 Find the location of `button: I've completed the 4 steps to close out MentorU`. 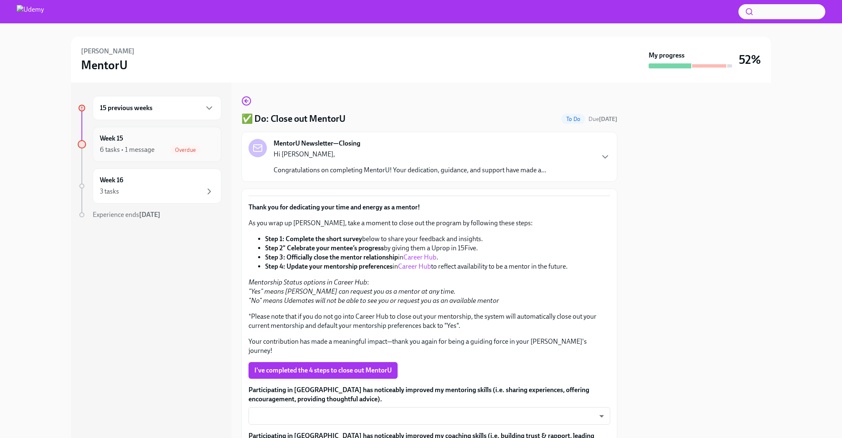

button: I've completed the 4 steps to close out MentorU is located at coordinates (323, 371).